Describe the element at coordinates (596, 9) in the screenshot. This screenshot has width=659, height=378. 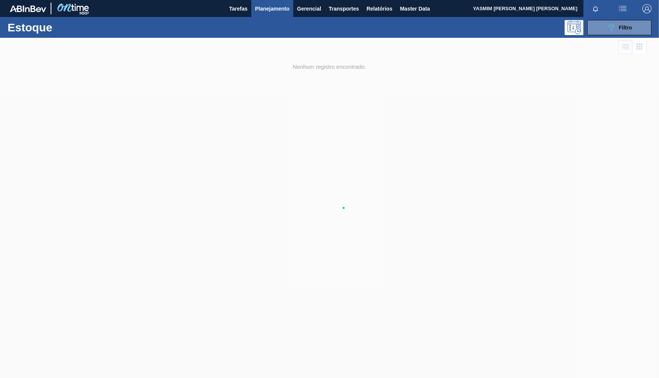
I see `button: Notificações` at that location.